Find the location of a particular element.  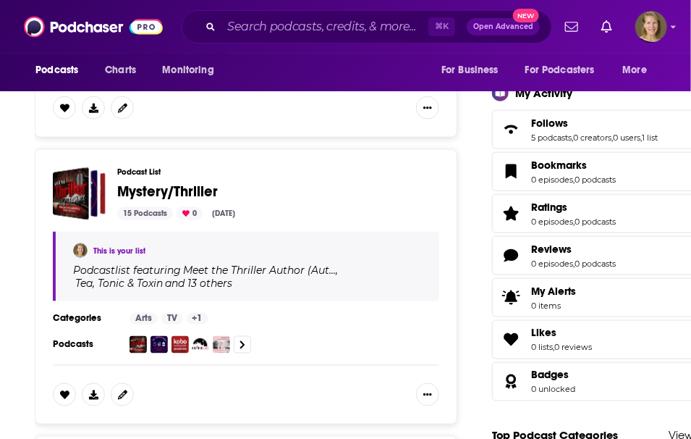

a: 0 reviews is located at coordinates (574, 347).